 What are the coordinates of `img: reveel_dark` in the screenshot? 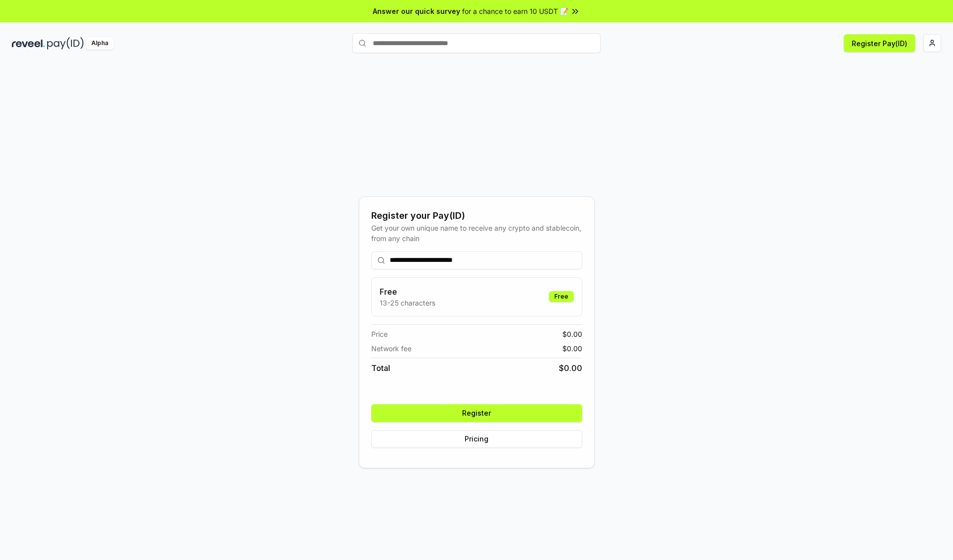 It's located at (28, 43).